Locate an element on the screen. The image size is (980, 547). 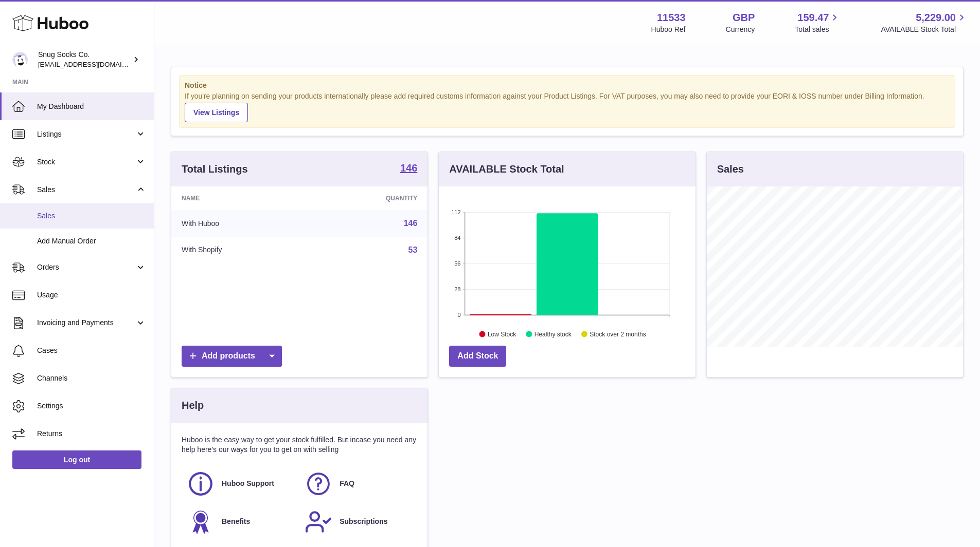
span: Channels is located at coordinates (92, 378).